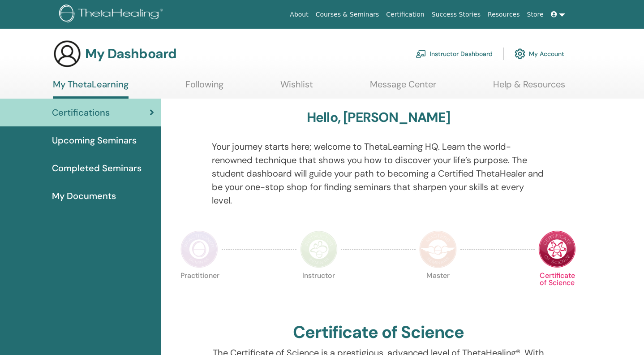 This screenshot has height=355, width=644. I want to click on p: Instructor, so click(319, 291).